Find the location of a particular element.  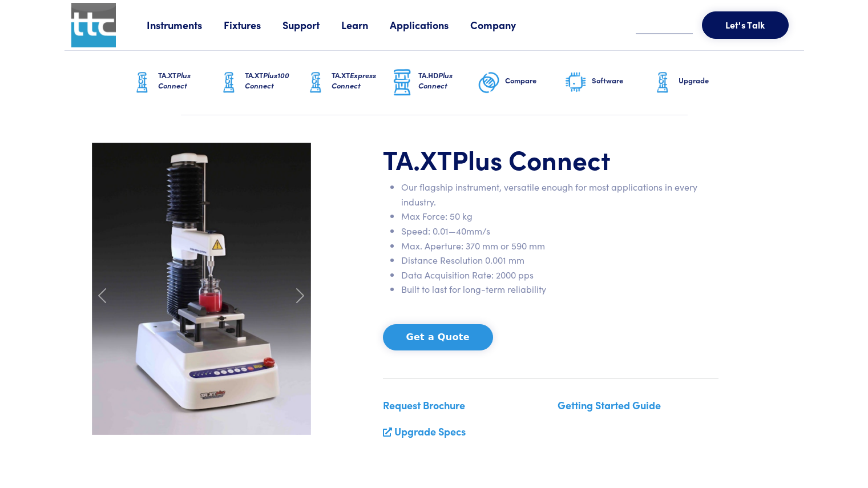

li: Data Acquisition Rate: 2000 pps is located at coordinates (560, 275).